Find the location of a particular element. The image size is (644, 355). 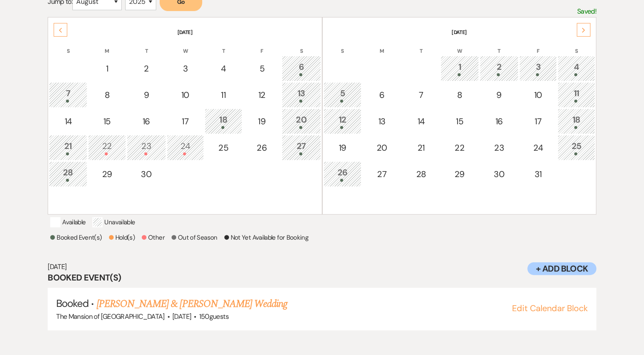

p: Saved! is located at coordinates (587, 11).